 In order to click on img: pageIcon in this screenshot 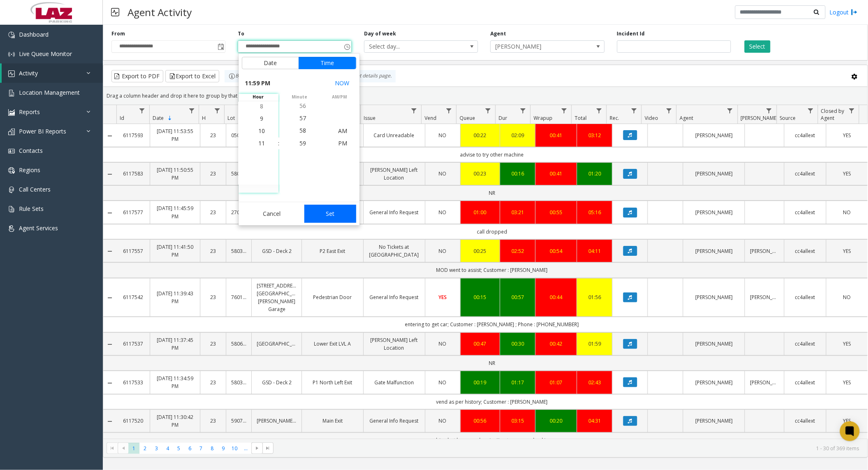, I will do `click(115, 12)`.